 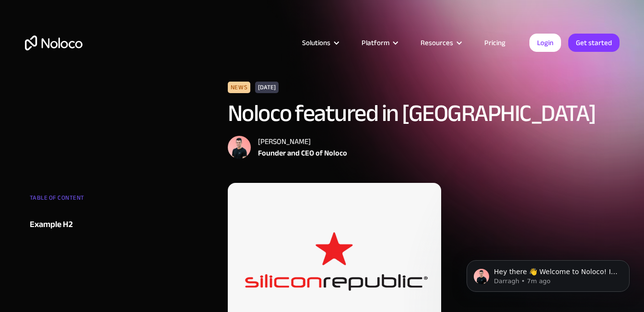 I want to click on img: Profile image for Darragh, so click(x=29, y=36).